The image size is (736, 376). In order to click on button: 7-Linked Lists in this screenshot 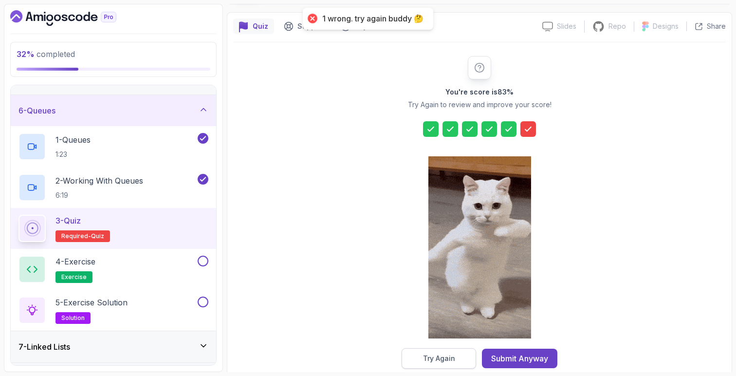, I will do `click(113, 347)`.